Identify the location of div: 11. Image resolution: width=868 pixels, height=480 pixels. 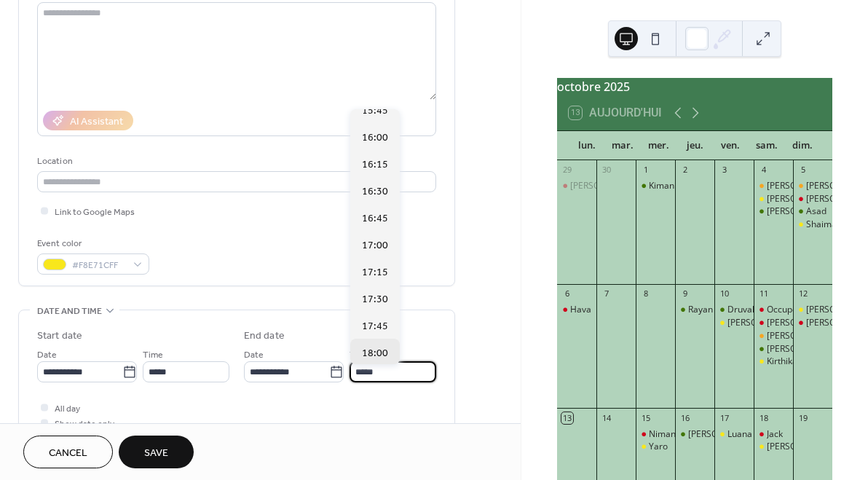
(763, 294).